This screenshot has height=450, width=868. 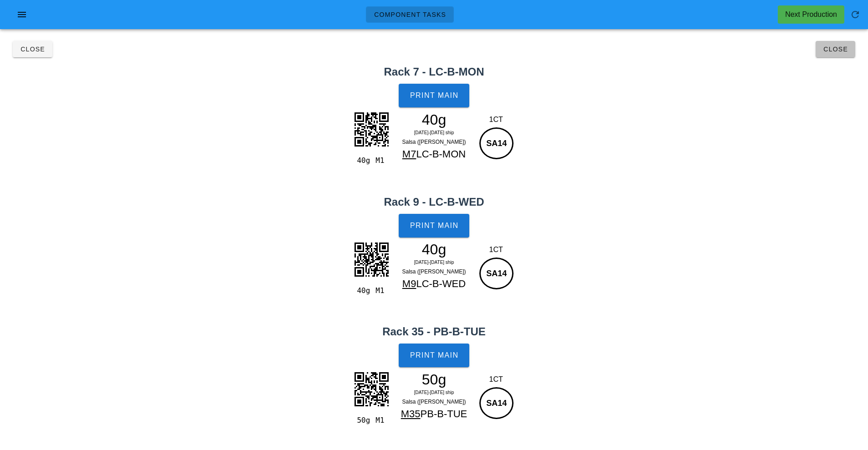 I want to click on h2: Rack 7 - LC-B-MON, so click(x=434, y=72).